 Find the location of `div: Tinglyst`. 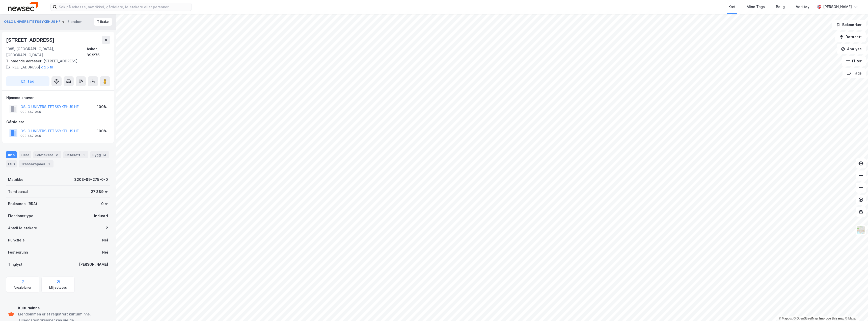

div: Tinglyst is located at coordinates (15, 264).